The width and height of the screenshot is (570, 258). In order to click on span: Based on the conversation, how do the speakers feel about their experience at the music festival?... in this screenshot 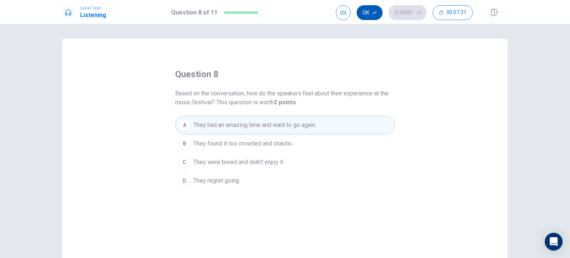, I will do `click(285, 98)`.